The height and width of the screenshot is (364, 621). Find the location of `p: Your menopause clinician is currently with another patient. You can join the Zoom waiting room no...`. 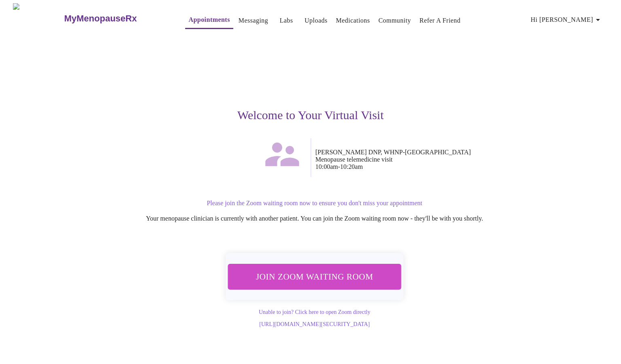

p: Your menopause clinician is currently with another patient. You can join the Zoom waiting room no... is located at coordinates (314, 218).